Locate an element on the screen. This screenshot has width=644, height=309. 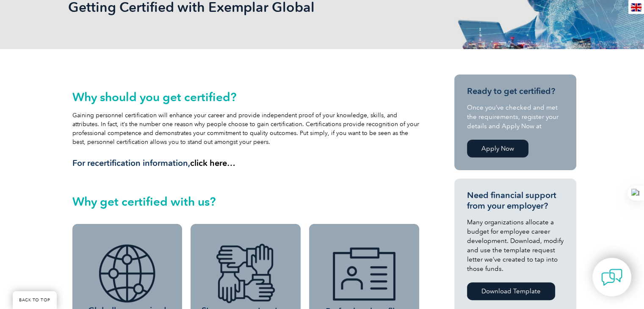
h2: Why should you get certified? is located at coordinates (246, 97).